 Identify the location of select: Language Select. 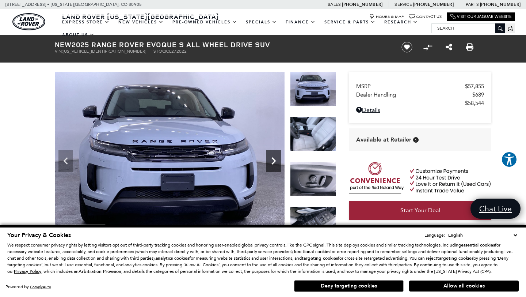
(483, 235).